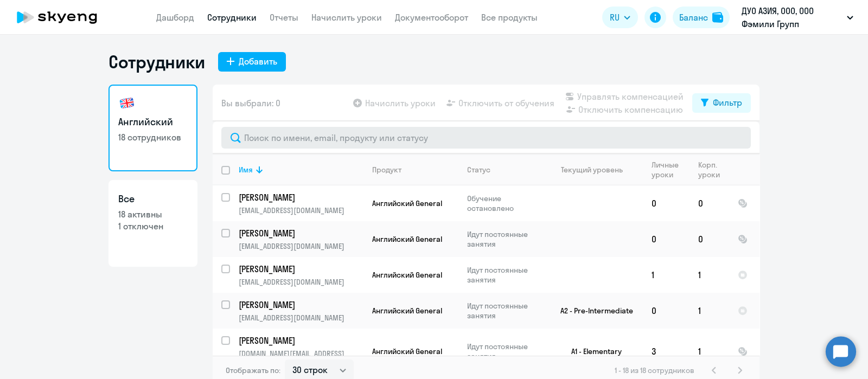 This screenshot has height=379, width=868. What do you see at coordinates (175, 17) in the screenshot?
I see `a: Дашборд` at bounding box center [175, 17].